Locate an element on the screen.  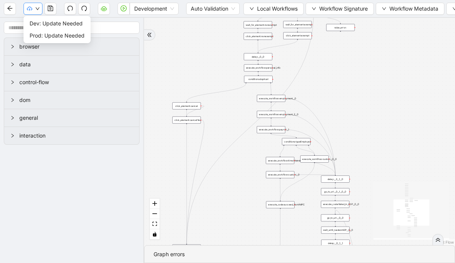
div: dom is located at coordinates (72, 100).